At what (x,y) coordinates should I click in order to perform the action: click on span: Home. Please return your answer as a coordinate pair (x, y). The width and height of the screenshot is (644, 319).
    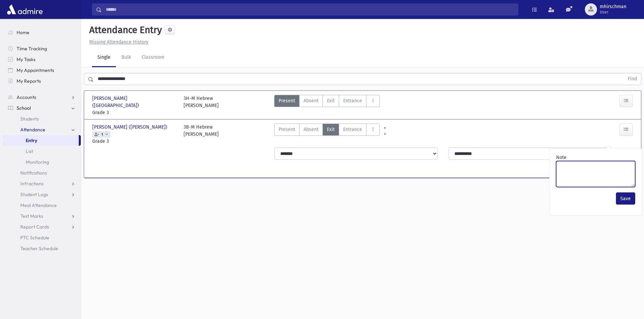
    Looking at the image, I should click on (23, 33).